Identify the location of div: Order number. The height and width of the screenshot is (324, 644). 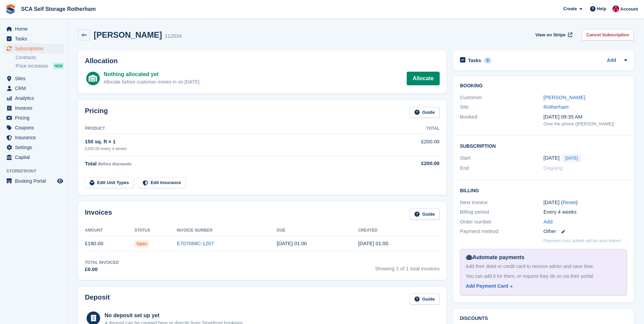
(502, 222).